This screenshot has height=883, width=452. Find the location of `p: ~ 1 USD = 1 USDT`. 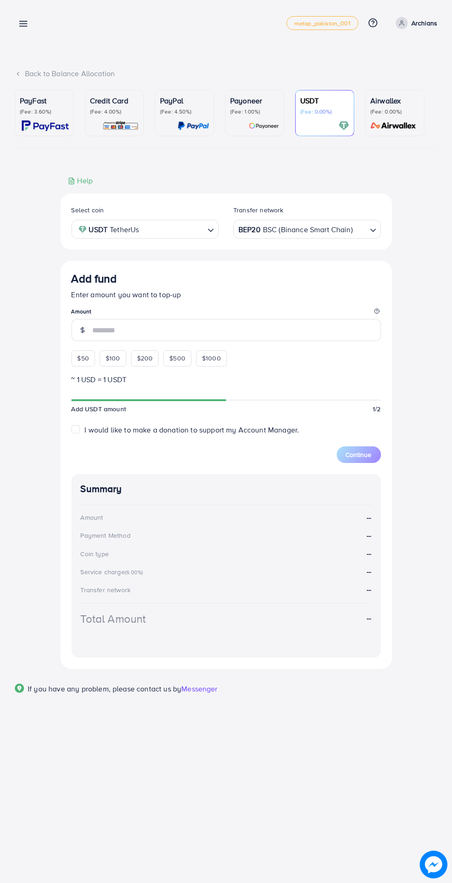

p: ~ 1 USD = 1 USDT is located at coordinates (226, 379).